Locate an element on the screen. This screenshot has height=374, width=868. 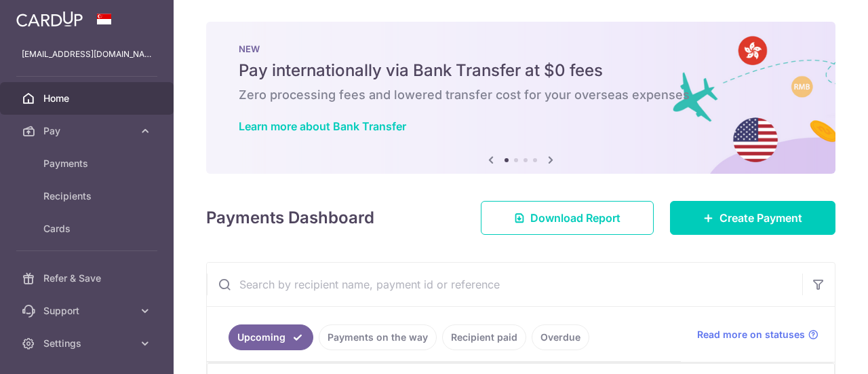
a: Recipient paid is located at coordinates (484, 337).